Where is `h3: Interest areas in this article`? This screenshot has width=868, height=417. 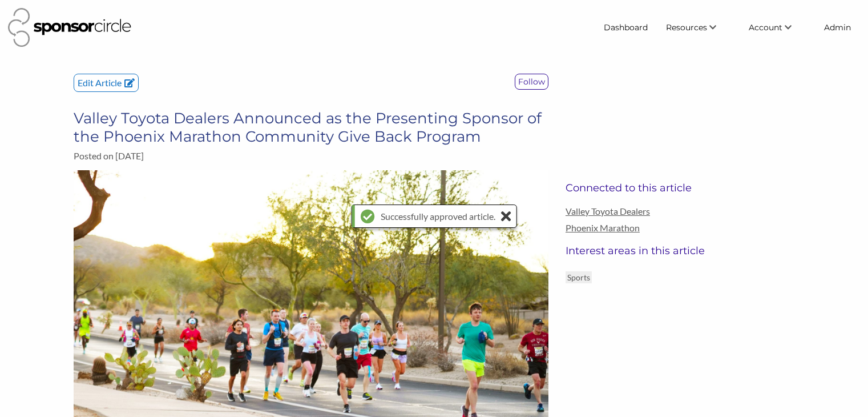 h3: Interest areas in this article is located at coordinates (680, 251).